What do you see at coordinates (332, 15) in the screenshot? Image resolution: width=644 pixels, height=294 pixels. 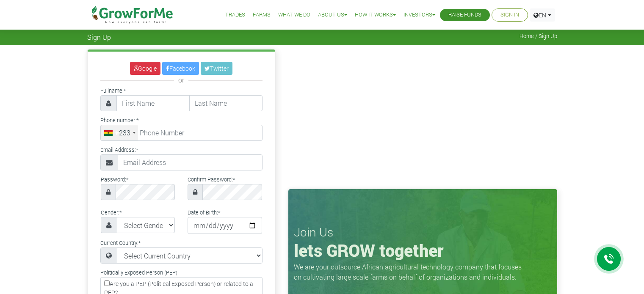 I see `a: About Us` at bounding box center [332, 15].